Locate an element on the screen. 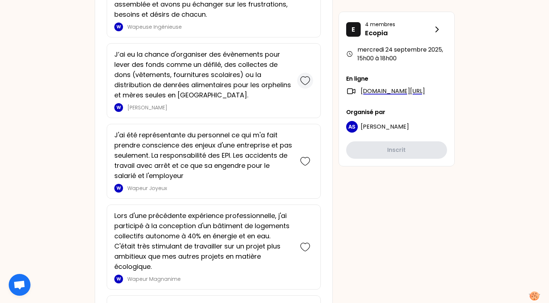 The image size is (549, 303). p: E is located at coordinates (354, 29).